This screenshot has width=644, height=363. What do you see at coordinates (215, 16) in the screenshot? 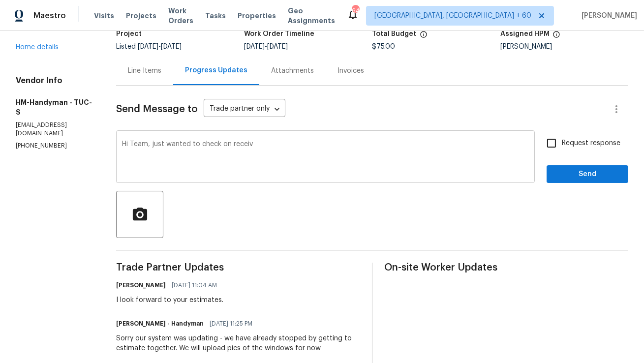
I see `span: Tasks` at bounding box center [215, 16].